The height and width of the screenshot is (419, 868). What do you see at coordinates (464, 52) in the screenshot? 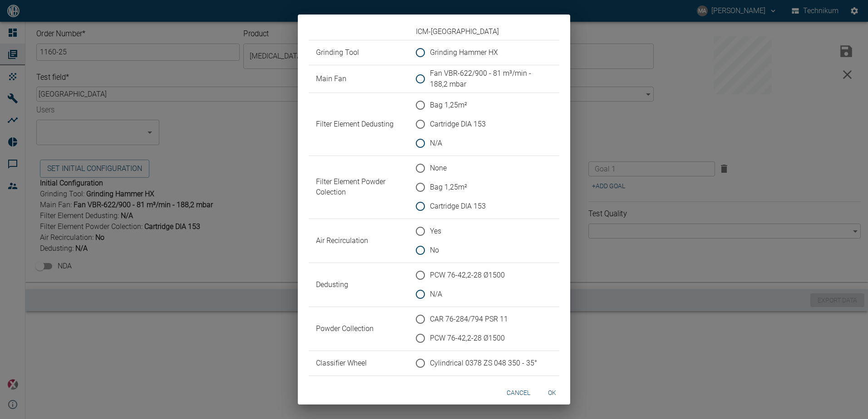
I see `span: Grinding Hammer HX` at bounding box center [464, 52].